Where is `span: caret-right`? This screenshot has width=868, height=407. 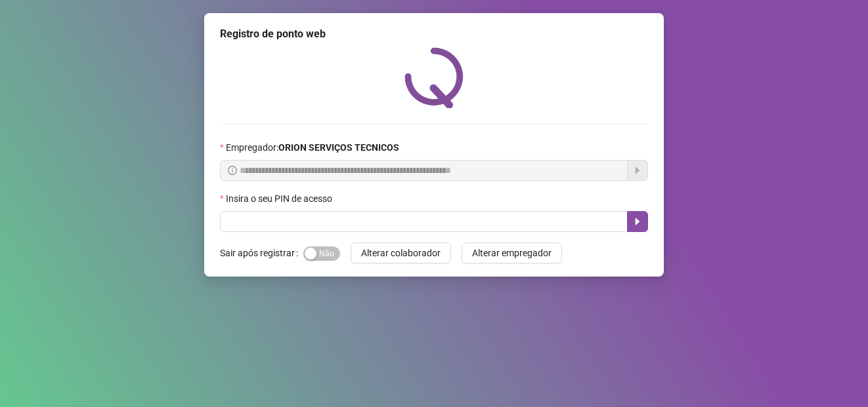
span: caret-right is located at coordinates (638, 221).